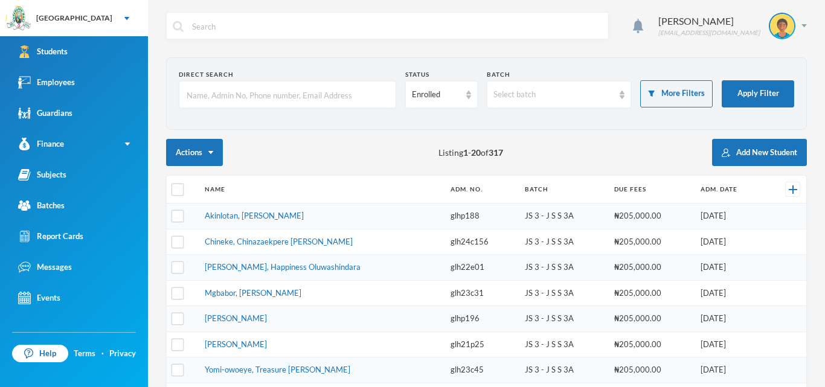 This screenshot has width=825, height=387. I want to click on img: STUDENT, so click(782, 26).